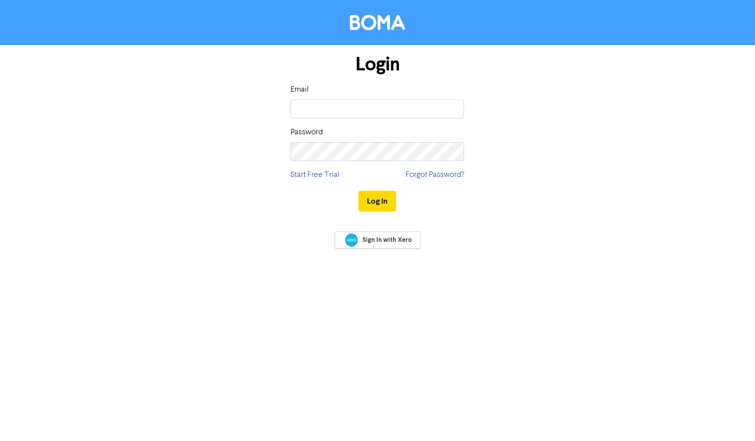 Image resolution: width=755 pixels, height=441 pixels. I want to click on a: Sign In with Xero, so click(377, 240).